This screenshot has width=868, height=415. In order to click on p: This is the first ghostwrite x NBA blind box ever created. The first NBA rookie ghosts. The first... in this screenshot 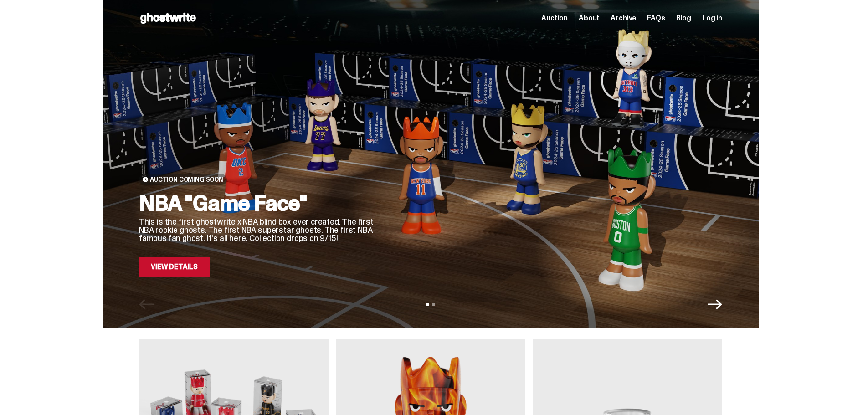, I will do `click(258, 230)`.